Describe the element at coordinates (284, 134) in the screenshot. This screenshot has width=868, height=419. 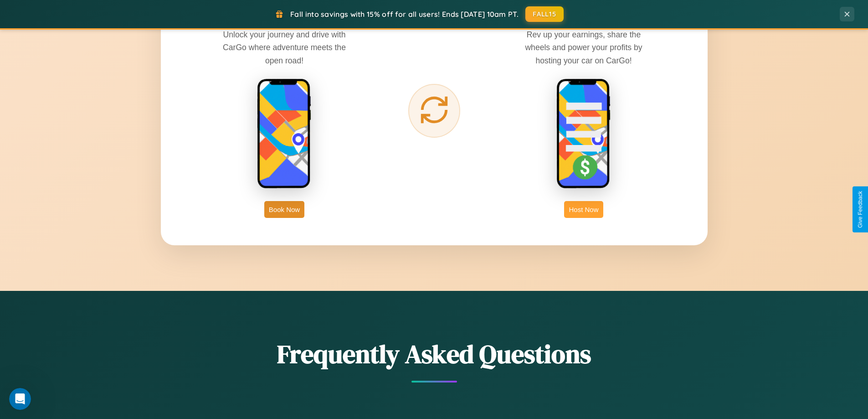
I see `img: rent phone` at that location.